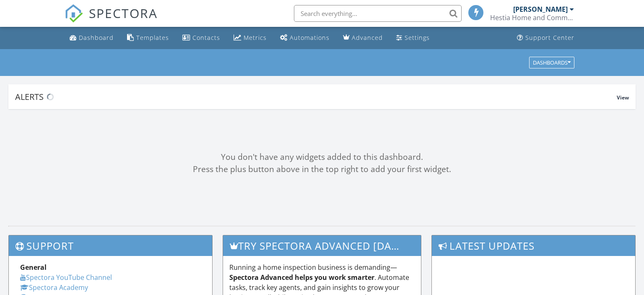 Image resolution: width=644 pixels, height=295 pixels. Describe the element at coordinates (123, 13) in the screenshot. I see `span: SPECTORA` at that location.